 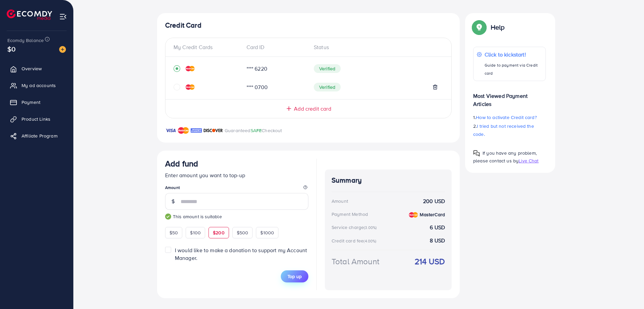 I want to click on p: Guide to payment via Credit card, so click(x=514, y=70).